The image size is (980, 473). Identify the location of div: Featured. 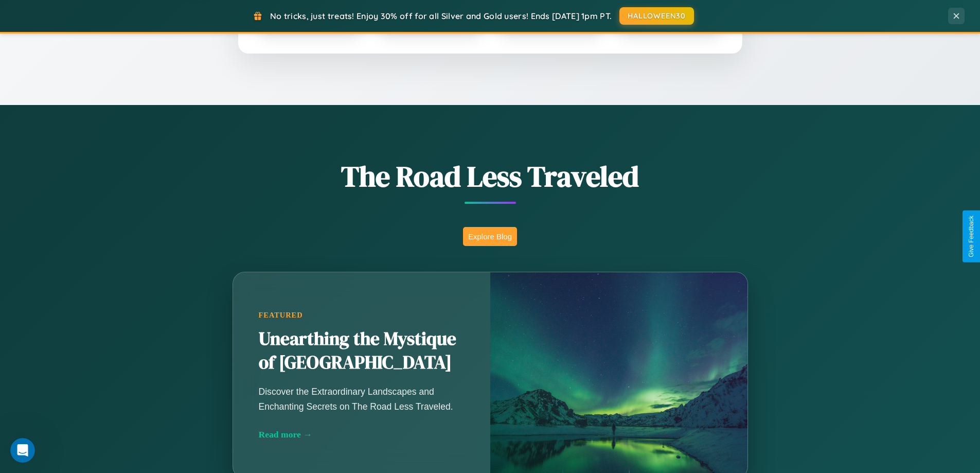
(362, 315).